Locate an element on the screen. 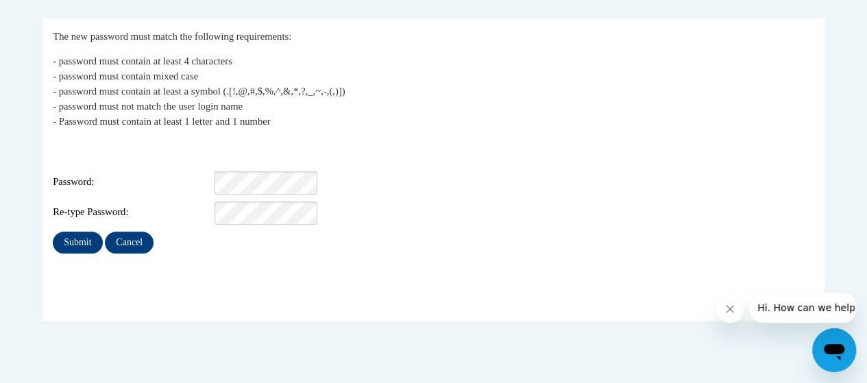 The width and height of the screenshot is (867, 383). span: Hi. How can we help? is located at coordinates (60, 15).